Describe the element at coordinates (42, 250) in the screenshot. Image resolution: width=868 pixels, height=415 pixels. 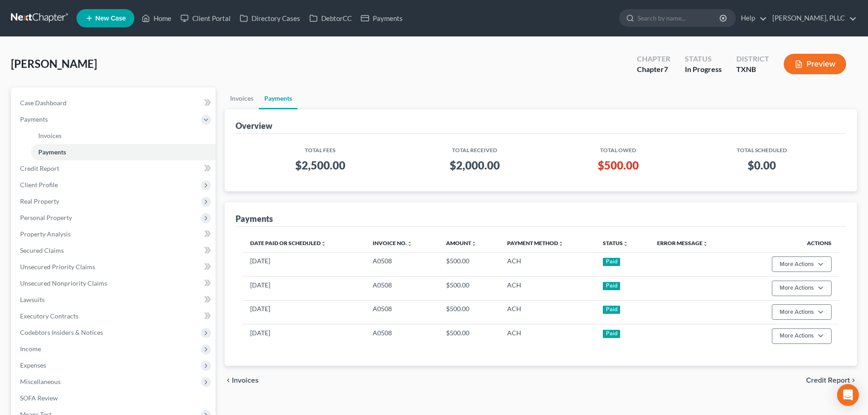
I see `span: Secured Claims` at that location.